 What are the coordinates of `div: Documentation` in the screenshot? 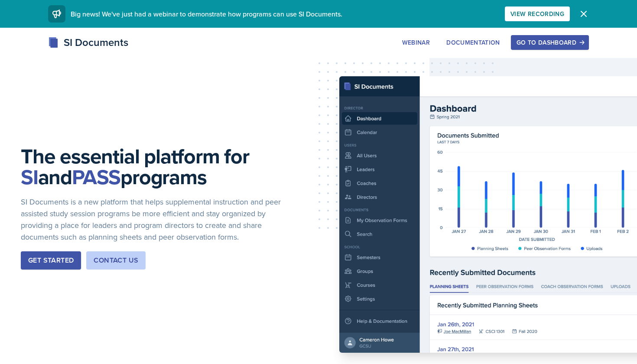 It's located at (473, 42).